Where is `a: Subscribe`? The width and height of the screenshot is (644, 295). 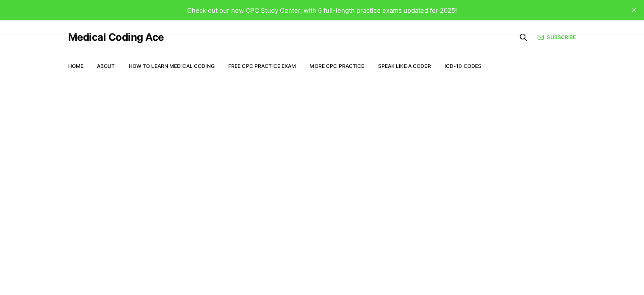 a: Subscribe is located at coordinates (556, 37).